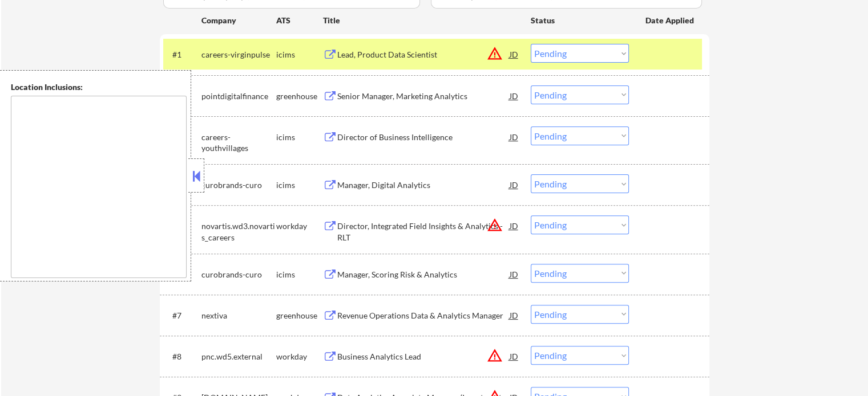  I want to click on div: Date Applied, so click(671, 21).